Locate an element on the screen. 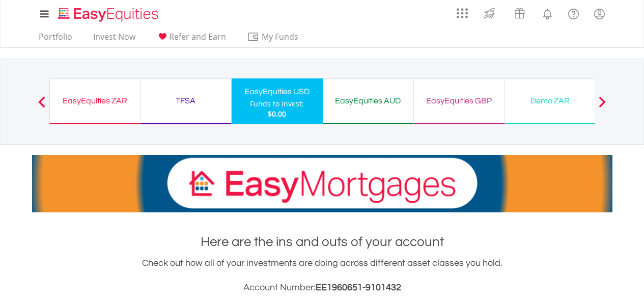  a: AppsGrid is located at coordinates (462, 11).